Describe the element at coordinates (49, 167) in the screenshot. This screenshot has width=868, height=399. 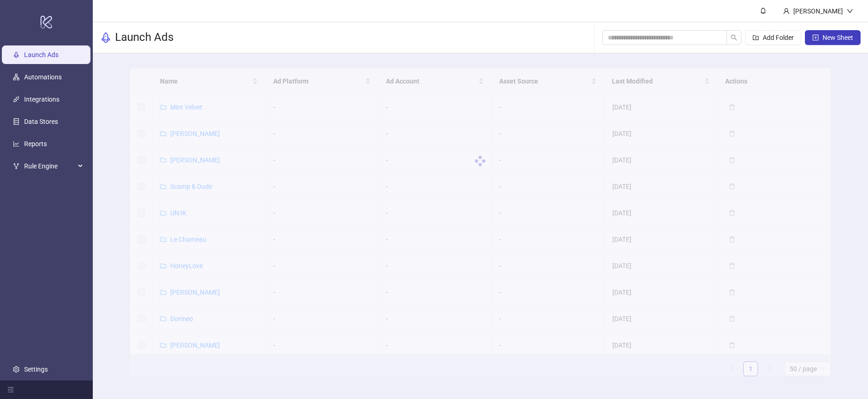
I see `span: Rule Engine` at that location.